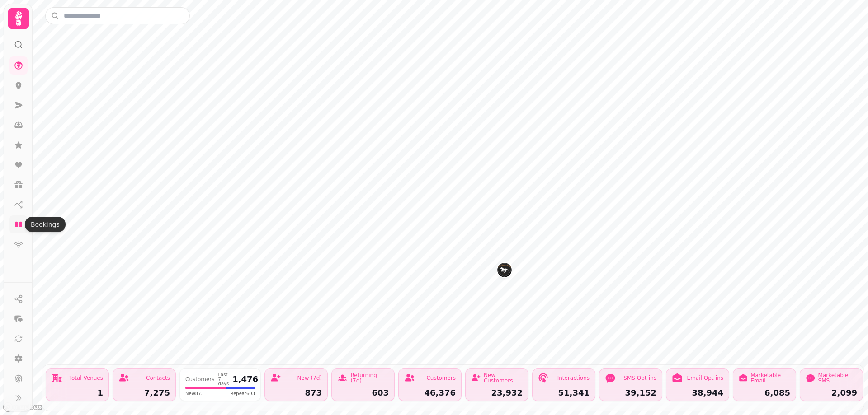 This screenshot has width=868, height=415. What do you see at coordinates (564, 393) in the screenshot?
I see `div: 51,341` at bounding box center [564, 393].